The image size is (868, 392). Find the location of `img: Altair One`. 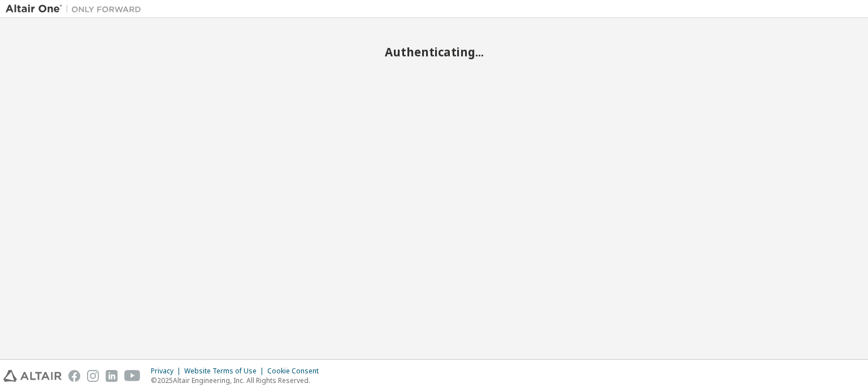

img: Altair One is located at coordinates (77, 9).